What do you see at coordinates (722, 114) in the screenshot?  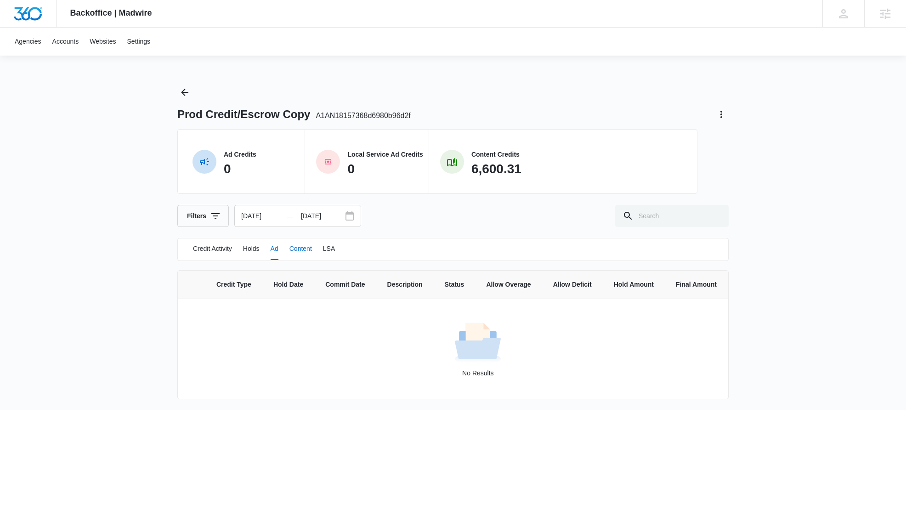 I see `button: Actions` at bounding box center [722, 114].